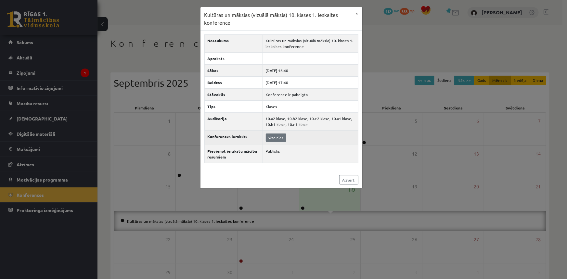 The height and width of the screenshot is (279, 567). I want to click on th: Konferences ieraksts, so click(233, 138).